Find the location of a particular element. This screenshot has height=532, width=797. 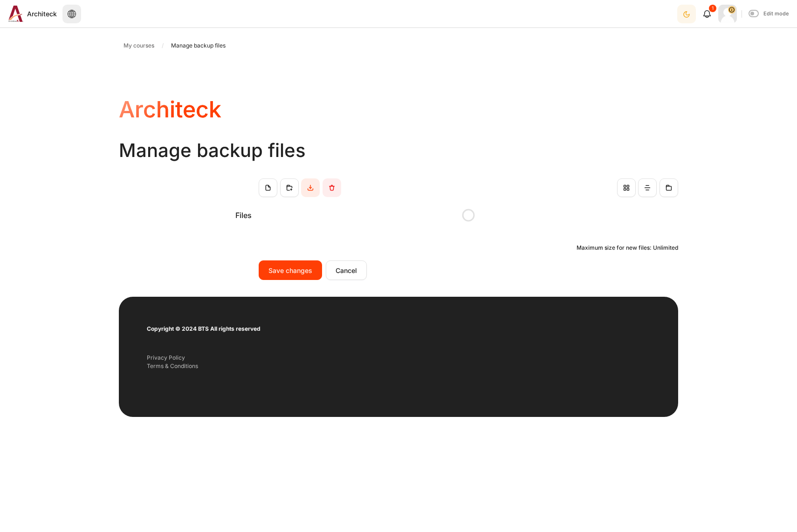

span: Architeck is located at coordinates (42, 14).